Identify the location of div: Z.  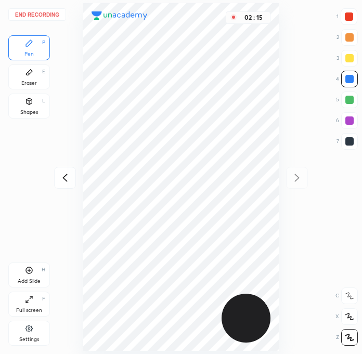
(347, 337).